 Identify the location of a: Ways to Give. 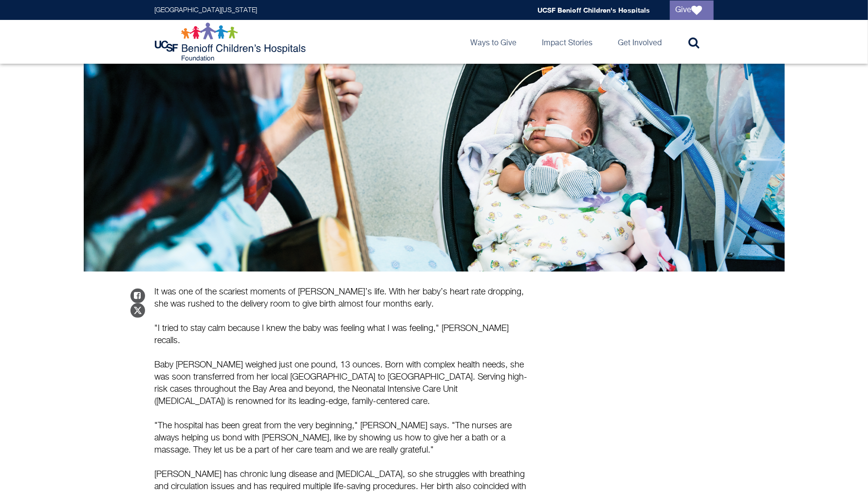
(493, 42).